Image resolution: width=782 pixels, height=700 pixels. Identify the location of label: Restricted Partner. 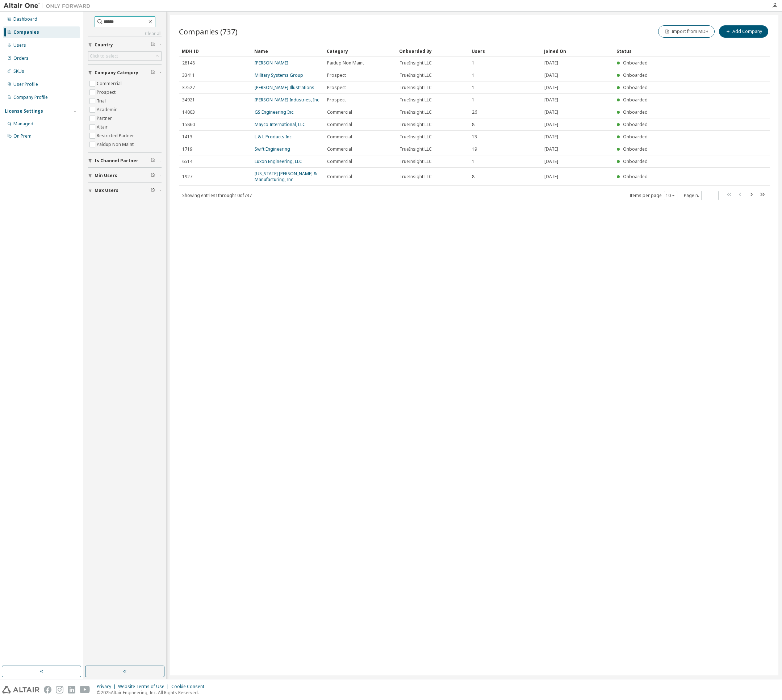
(116, 136).